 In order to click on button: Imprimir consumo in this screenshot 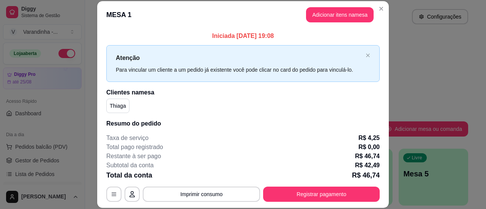, I will do `click(201, 194)`.